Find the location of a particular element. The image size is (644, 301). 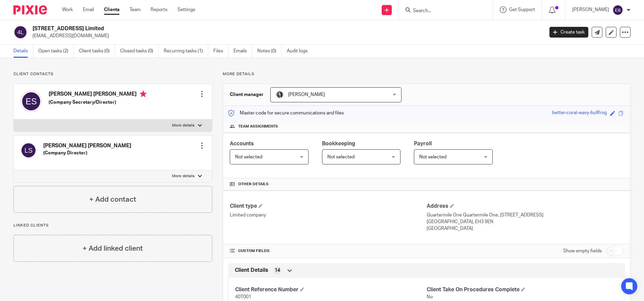

input: Search is located at coordinates (443, 11).